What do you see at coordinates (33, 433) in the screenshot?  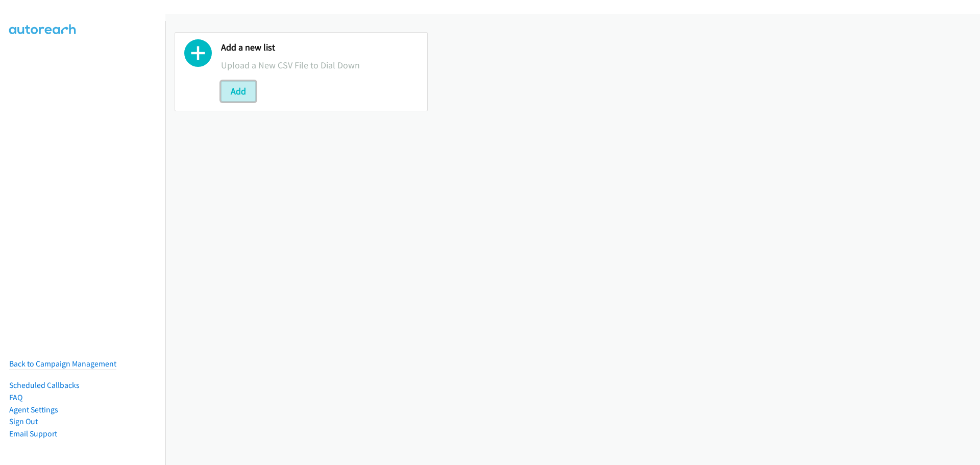 I see `a: Email Support` at bounding box center [33, 433].